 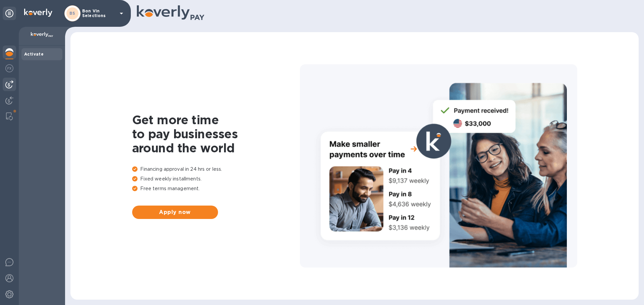 What do you see at coordinates (72, 13) in the screenshot?
I see `b: BS` at bounding box center [72, 13].